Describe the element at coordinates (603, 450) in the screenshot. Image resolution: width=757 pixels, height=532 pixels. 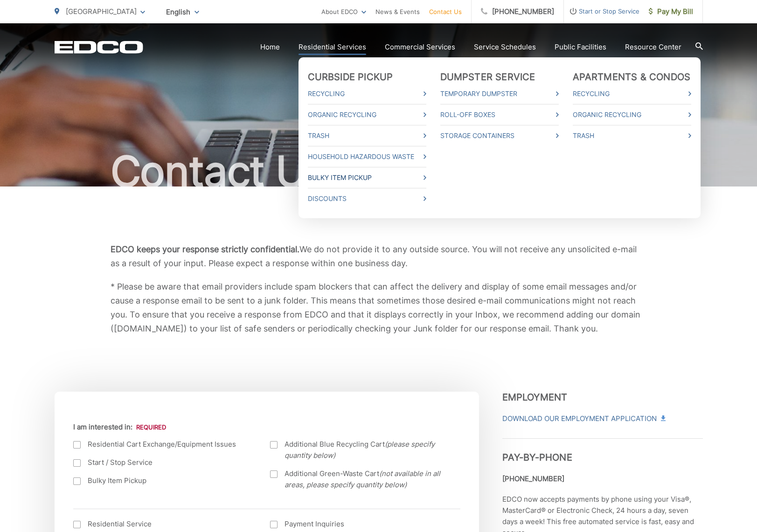
I see `h3: Pay-by-Phone` at that location.